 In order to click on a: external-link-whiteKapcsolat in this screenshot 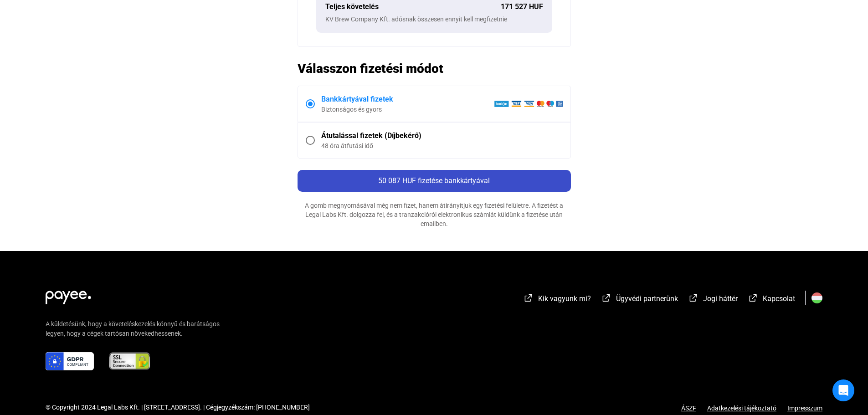, I will do `click(771, 300)`.